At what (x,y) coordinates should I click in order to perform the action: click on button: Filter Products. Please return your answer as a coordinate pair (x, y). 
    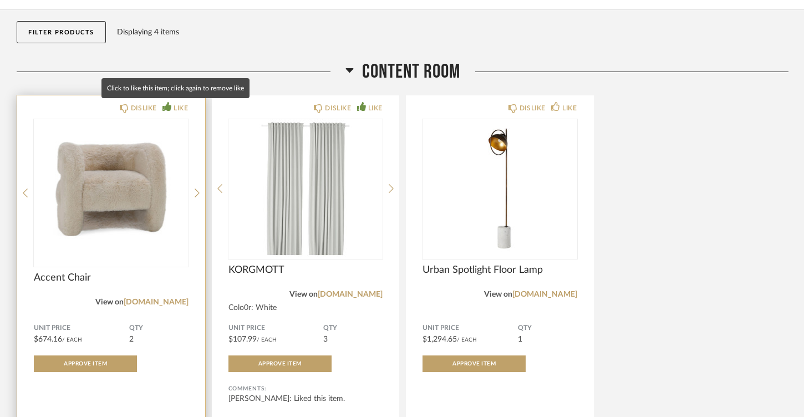
    Looking at the image, I should click on (61, 32).